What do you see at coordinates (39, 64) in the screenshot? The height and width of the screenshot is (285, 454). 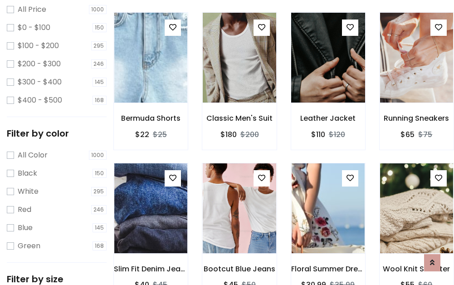 I see `label: $200 - $300` at bounding box center [39, 64].